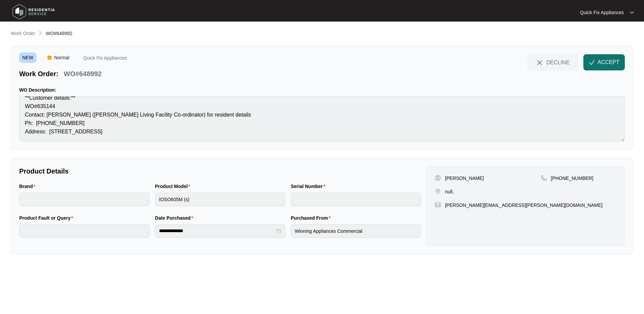 The width and height of the screenshot is (644, 314). I want to click on label: Product Model, so click(174, 186).